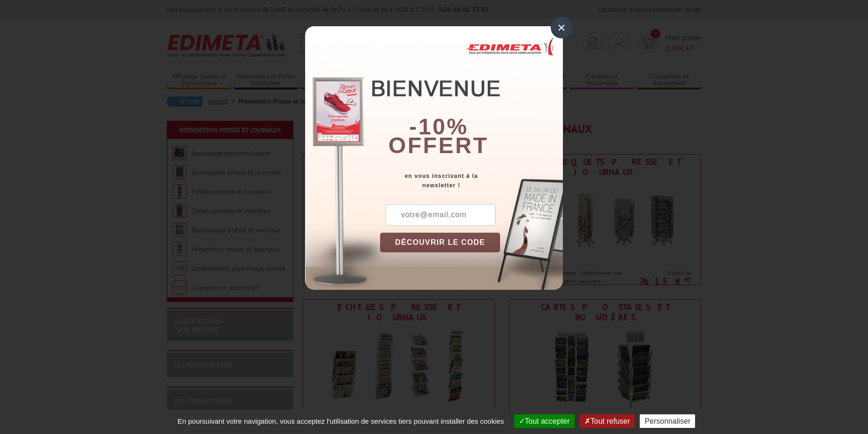 This screenshot has width=868, height=434. Describe the element at coordinates (439, 145) in the screenshot. I see `font: offert` at that location.